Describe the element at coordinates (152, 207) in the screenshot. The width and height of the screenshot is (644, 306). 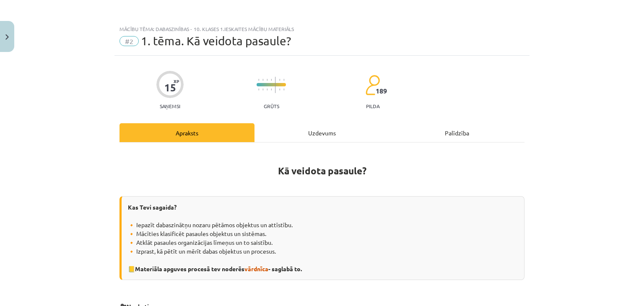
I see `strong: Kas Tevi sagaida?` at that location.